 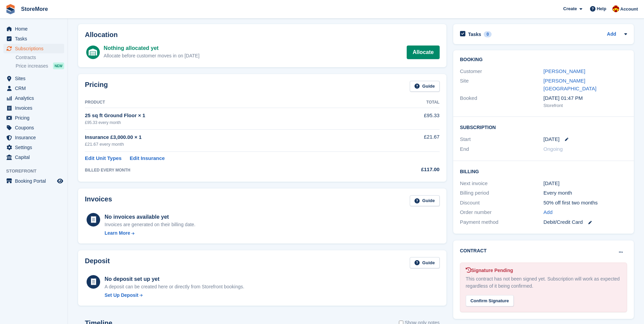 What do you see at coordinates (502, 85) in the screenshot?
I see `div: Site` at bounding box center [502, 85].